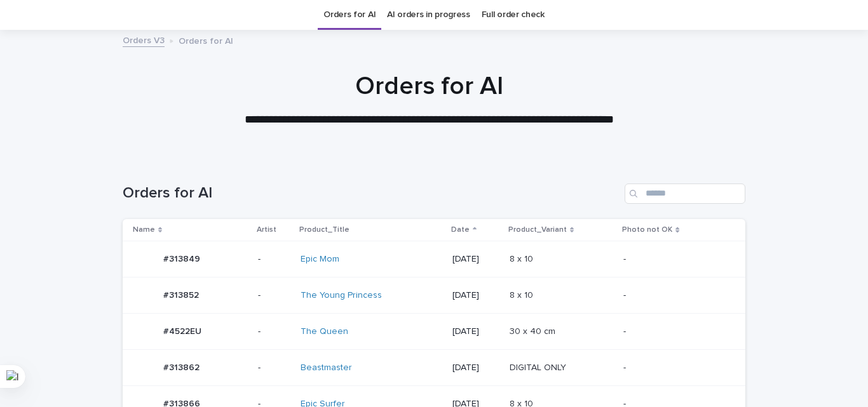 The height and width of the screenshot is (407, 868). Describe the element at coordinates (144, 230) in the screenshot. I see `p: Name` at that location.